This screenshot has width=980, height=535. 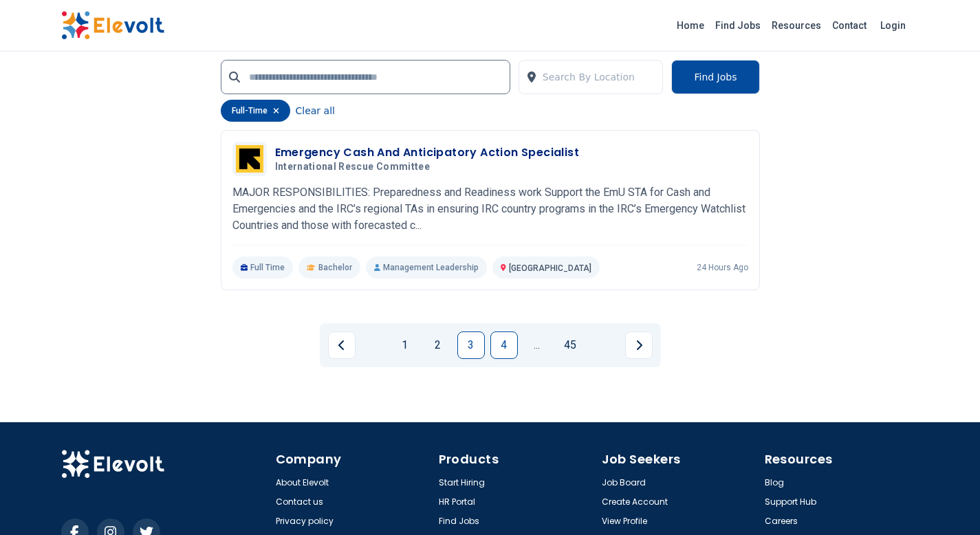 I want to click on a: Page 45, so click(x=570, y=345).